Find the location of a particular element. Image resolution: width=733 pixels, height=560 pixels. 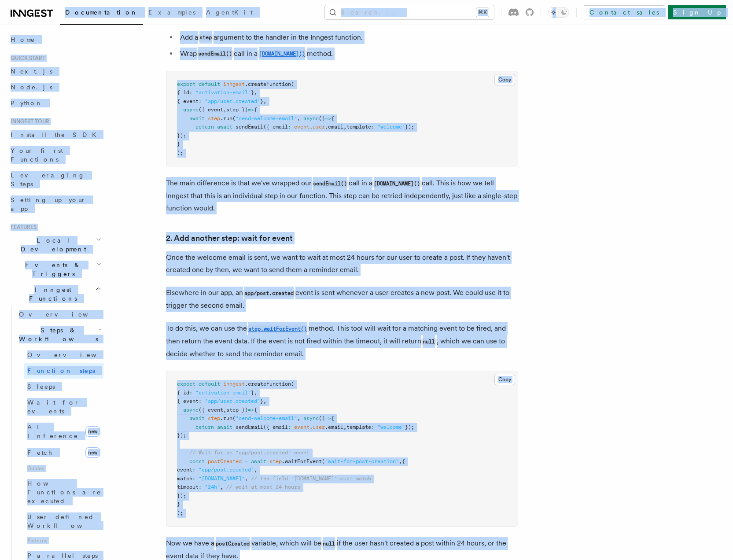

span: Events & Triggers is located at coordinates (51, 270).